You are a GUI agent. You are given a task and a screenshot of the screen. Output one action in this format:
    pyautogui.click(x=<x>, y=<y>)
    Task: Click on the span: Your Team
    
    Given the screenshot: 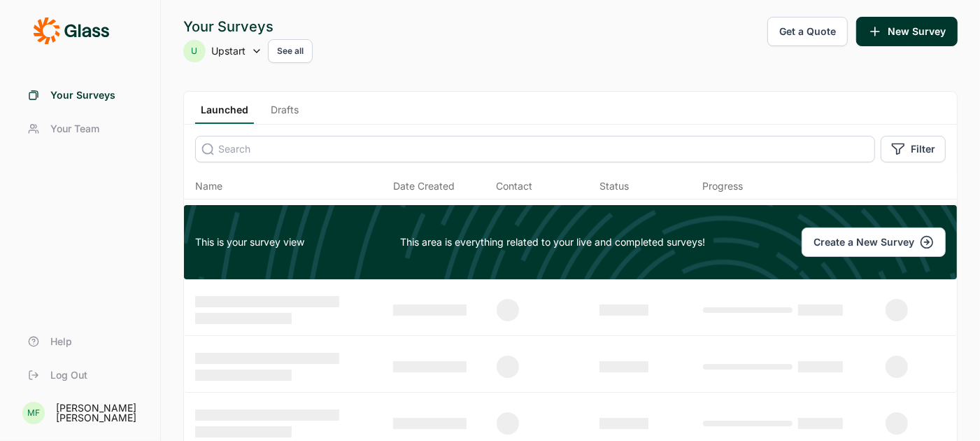 What is the action you would take?
    pyautogui.click(x=75, y=129)
    